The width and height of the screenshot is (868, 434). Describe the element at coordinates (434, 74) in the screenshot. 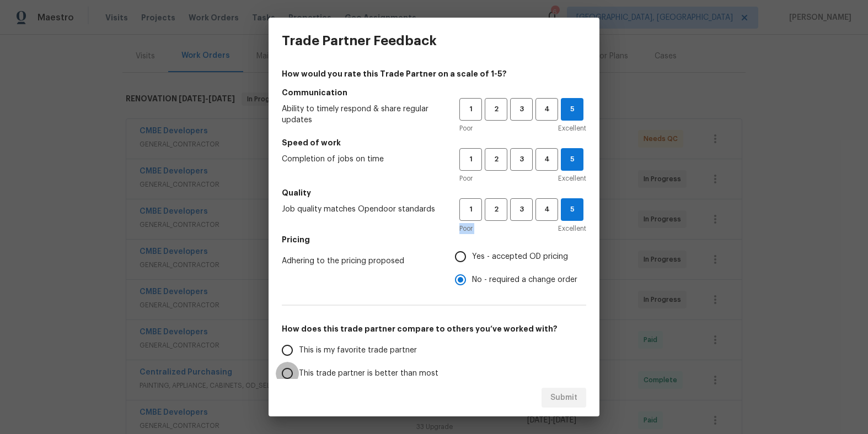

I see `h4: How would you rate this Trade Partner on a scale of 1-5?` at that location.